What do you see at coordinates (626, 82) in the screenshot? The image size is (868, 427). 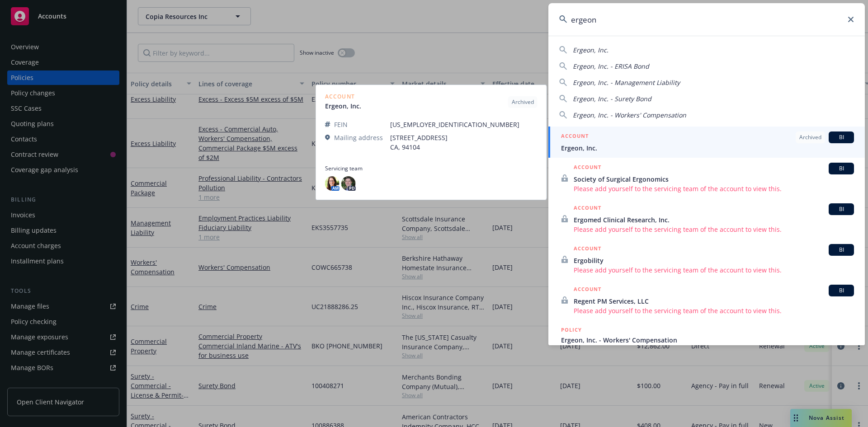 I see `span: Ergeon, Inc. - Management Liability` at bounding box center [626, 82].